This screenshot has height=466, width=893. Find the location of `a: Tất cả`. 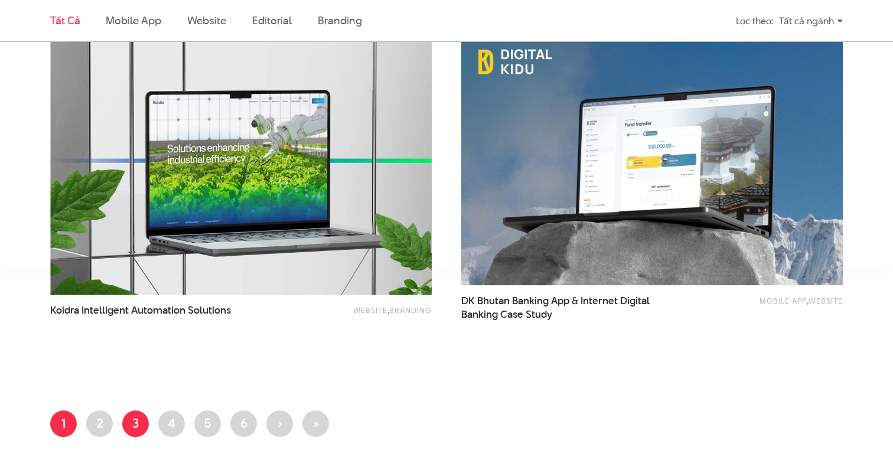

a: Tất cả is located at coordinates (65, 20).